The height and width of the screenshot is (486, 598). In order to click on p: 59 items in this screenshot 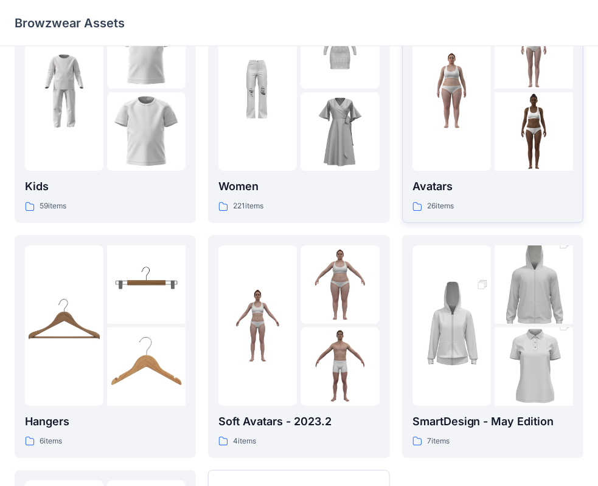, I will do `click(53, 206)`.